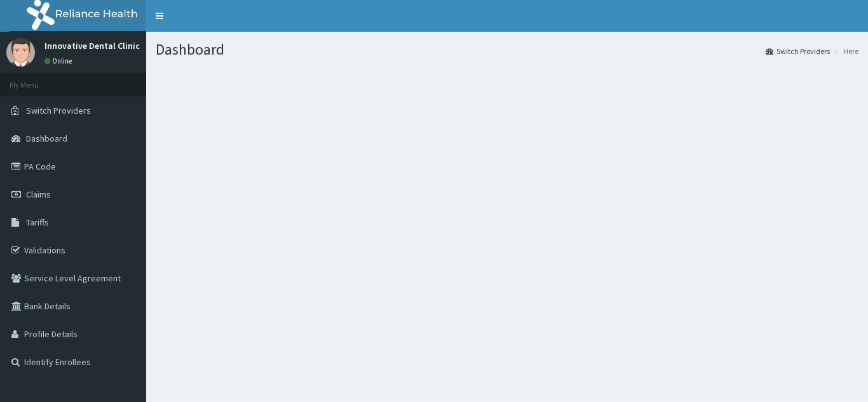  Describe the element at coordinates (20, 52) in the screenshot. I see `img: User Image` at that location.